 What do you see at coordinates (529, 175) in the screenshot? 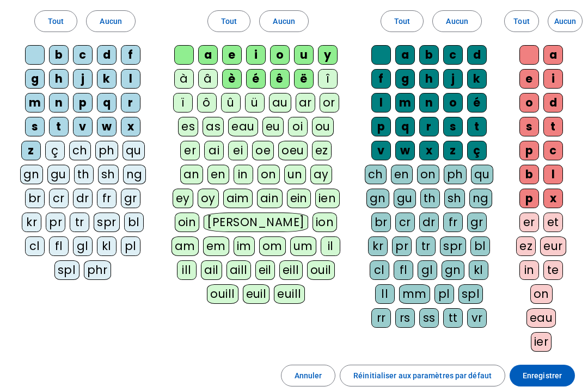
I see `div: b` at bounding box center [529, 175].